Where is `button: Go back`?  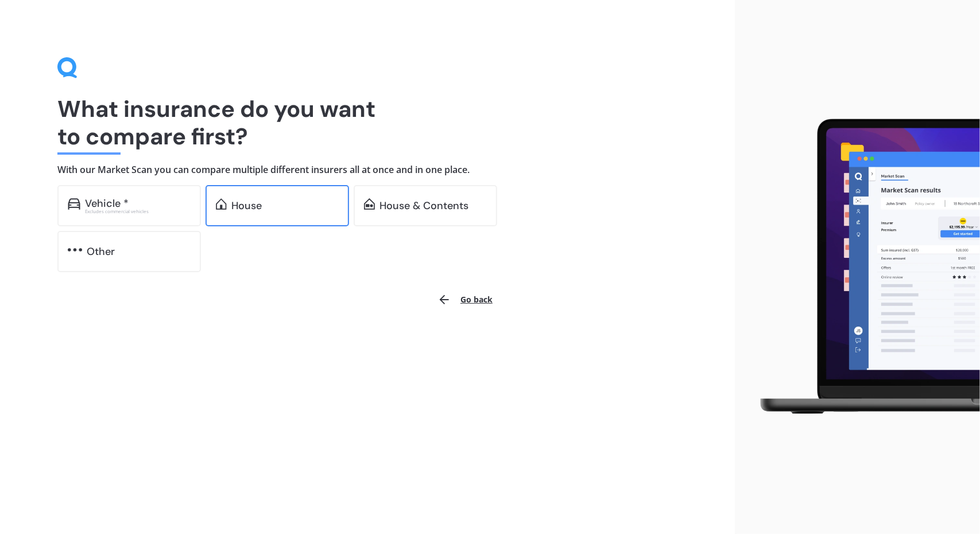 button: Go back is located at coordinates (465, 300).